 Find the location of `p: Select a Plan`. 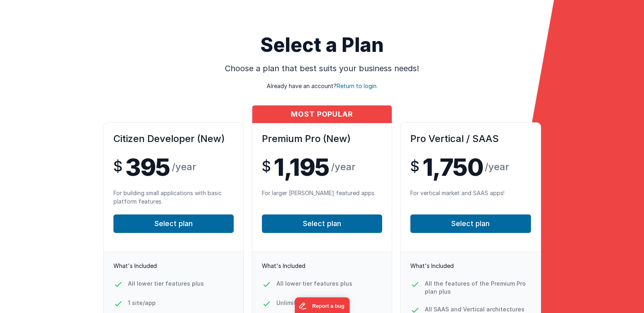

p: Select a Plan is located at coordinates (322, 45).